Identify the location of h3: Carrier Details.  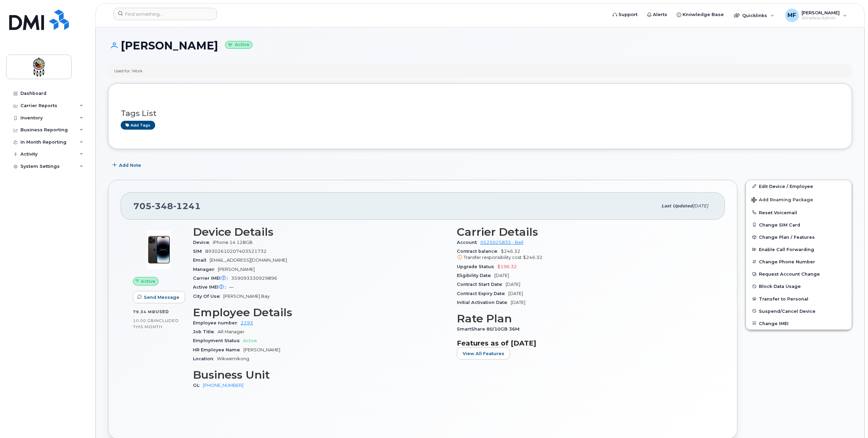
(585, 232).